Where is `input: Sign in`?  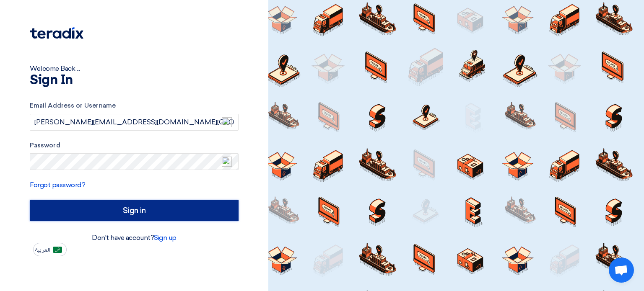
input: Sign in is located at coordinates (134, 211).